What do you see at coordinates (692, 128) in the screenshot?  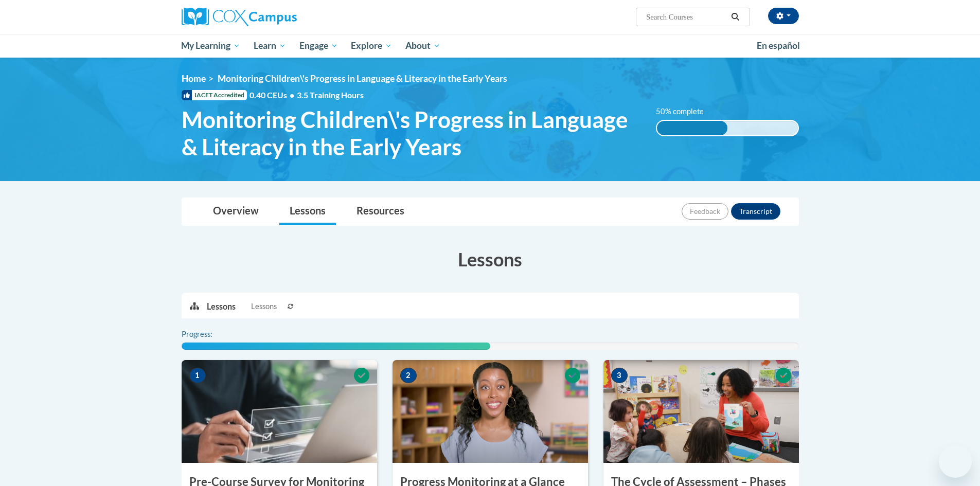 I see `div: 50% complete` at bounding box center [692, 128].